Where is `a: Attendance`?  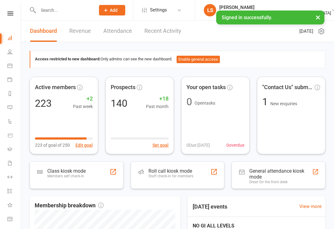 a: Attendance is located at coordinates (117, 31).